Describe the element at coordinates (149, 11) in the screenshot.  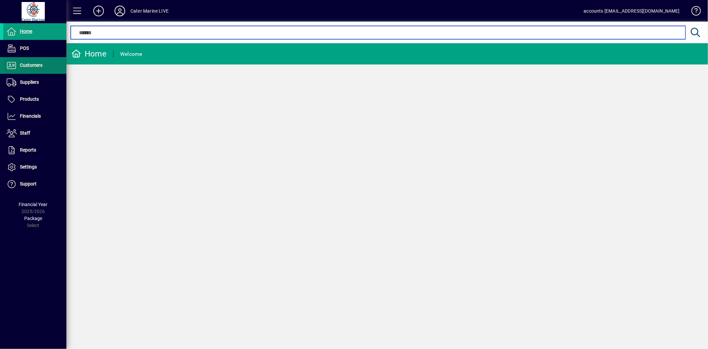
I see `div: Cater Marine LIVE` at that location.